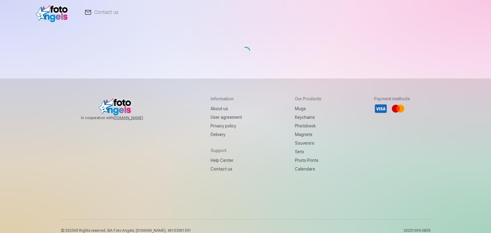 Image resolution: width=491 pixels, height=233 pixels. What do you see at coordinates (226, 126) in the screenshot?
I see `a: Privacy policy` at bounding box center [226, 126].